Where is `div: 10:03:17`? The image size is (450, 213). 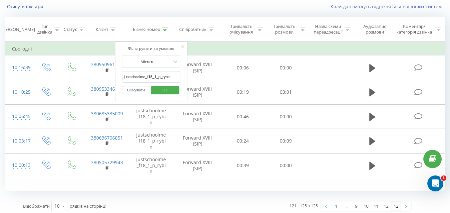
div: 10:03:17 is located at coordinates (19, 141).